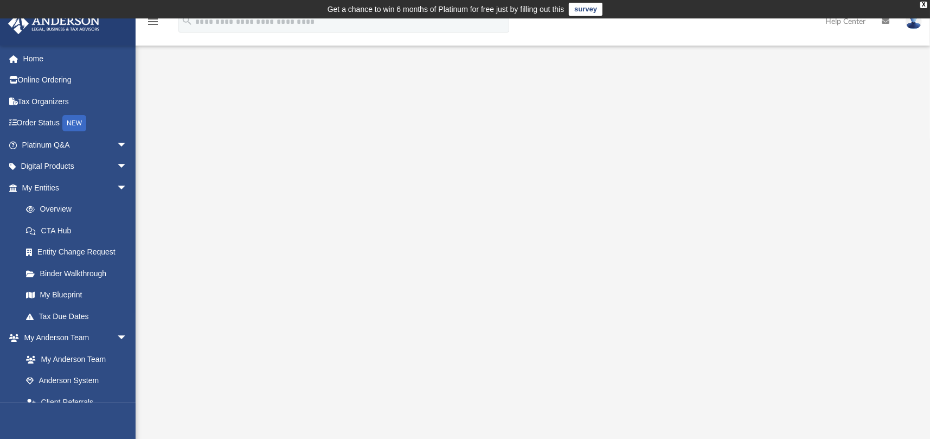 Image resolution: width=930 pixels, height=439 pixels. I want to click on div: Get a chance to win 6 months of Platinum for free just by filling out this, so click(446, 9).